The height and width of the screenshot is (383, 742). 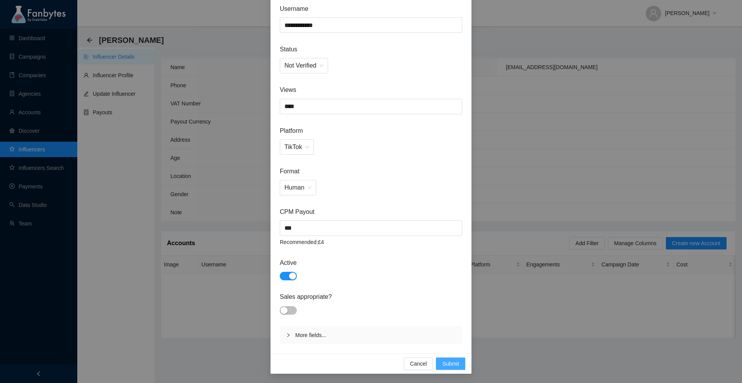 What do you see at coordinates (371, 49) in the screenshot?
I see `span: Status` at bounding box center [371, 49].